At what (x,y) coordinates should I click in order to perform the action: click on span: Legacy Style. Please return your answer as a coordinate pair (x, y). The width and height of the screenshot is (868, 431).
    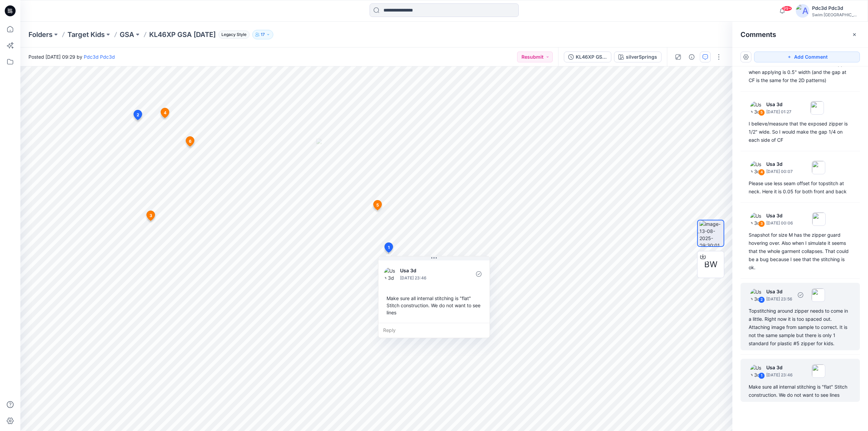
    Looking at the image, I should click on (234, 35).